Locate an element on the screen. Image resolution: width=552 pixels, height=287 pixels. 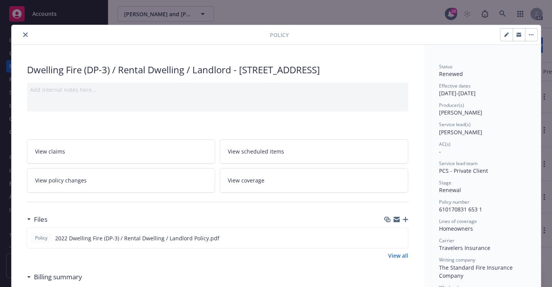
span: Policy number is located at coordinates (454, 201).